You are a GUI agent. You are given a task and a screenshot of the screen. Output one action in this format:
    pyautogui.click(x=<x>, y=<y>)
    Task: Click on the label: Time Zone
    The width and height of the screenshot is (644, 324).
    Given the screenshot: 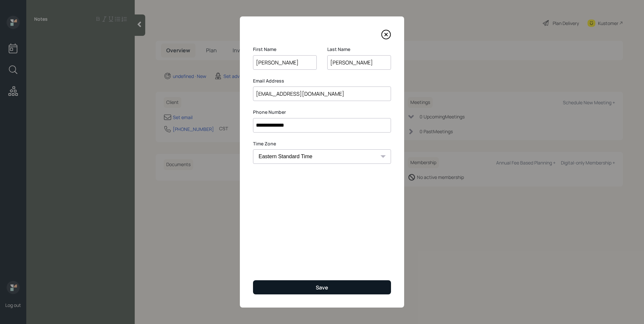 What is the action you would take?
    pyautogui.click(x=322, y=143)
    